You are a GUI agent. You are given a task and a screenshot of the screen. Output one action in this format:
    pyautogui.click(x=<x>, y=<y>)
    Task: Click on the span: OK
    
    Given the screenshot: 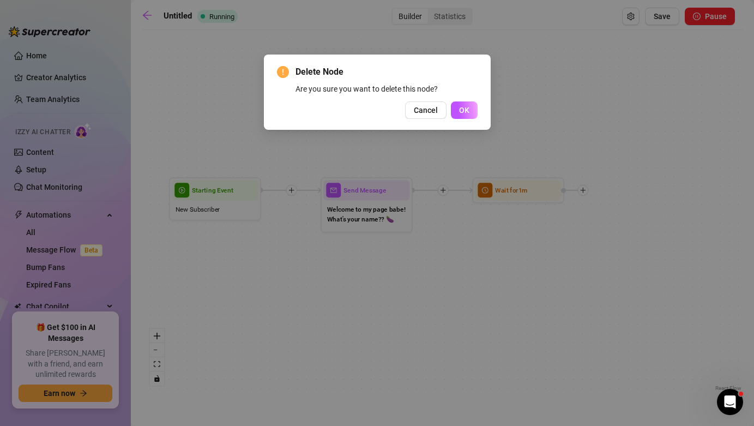 What is the action you would take?
    pyautogui.click(x=464, y=110)
    